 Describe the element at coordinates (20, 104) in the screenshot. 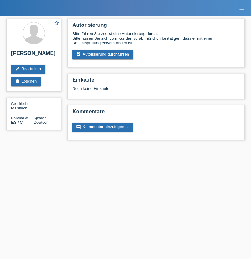

I see `span: Geschlecht` at that location.